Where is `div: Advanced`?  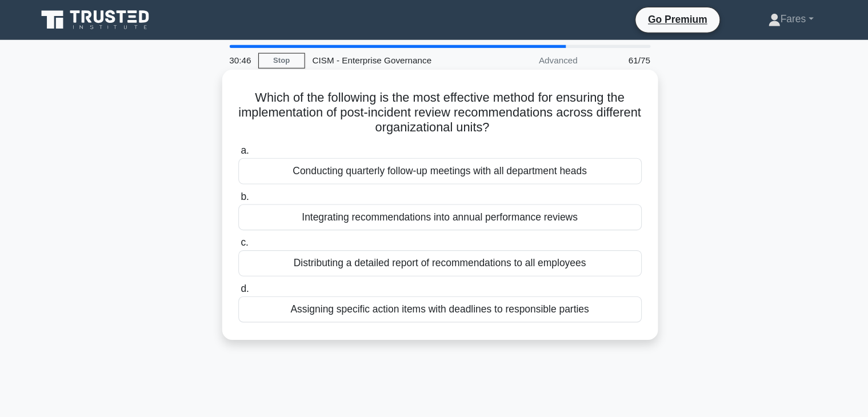 div: Advanced is located at coordinates (517, 55).